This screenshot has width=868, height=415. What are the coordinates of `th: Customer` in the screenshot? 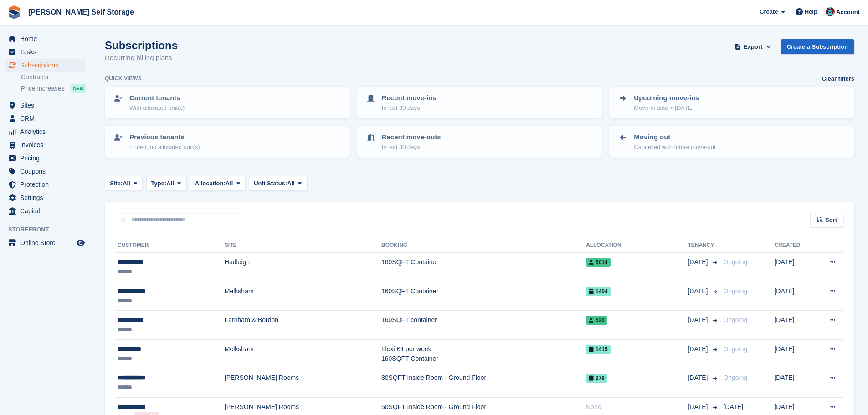 It's located at (170, 245).